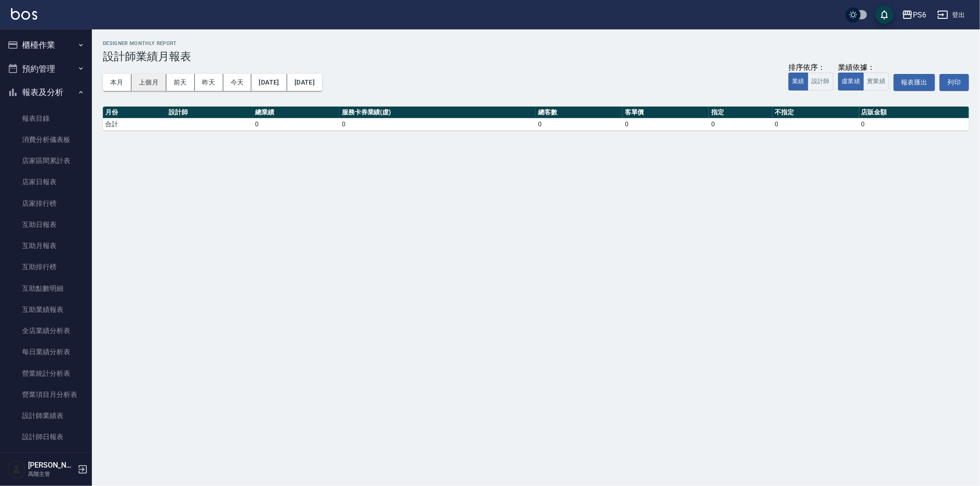  I want to click on h2: Designer Monthly Report, so click(536, 44).